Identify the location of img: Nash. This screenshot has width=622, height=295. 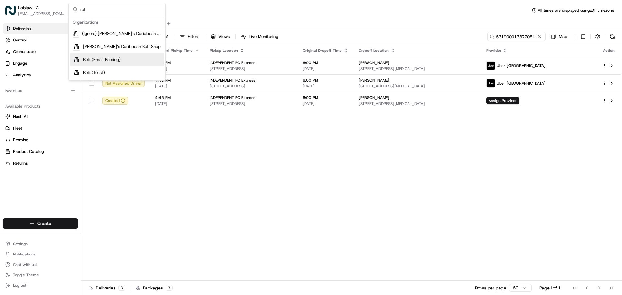
(13, 13).